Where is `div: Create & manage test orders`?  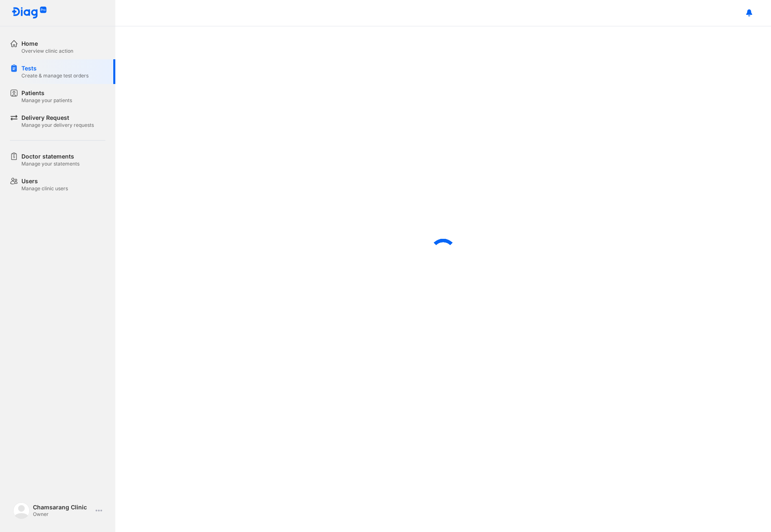 div: Create & manage test orders is located at coordinates (55, 76).